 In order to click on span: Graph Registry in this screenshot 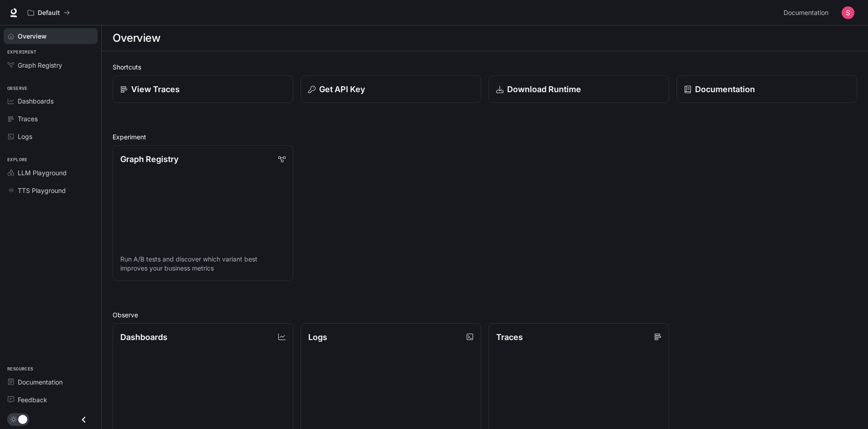, I will do `click(40, 65)`.